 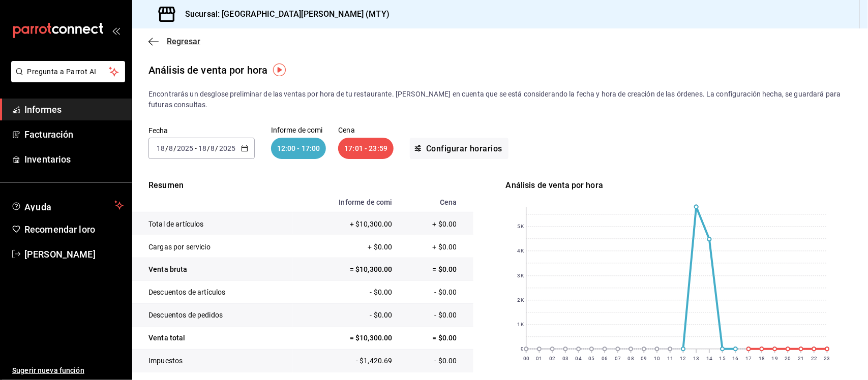 I want to click on text: 11, so click(x=670, y=358).